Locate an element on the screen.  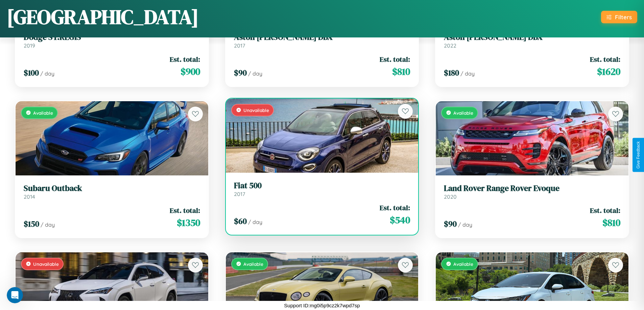
div: Give Feedback is located at coordinates (638, 155).